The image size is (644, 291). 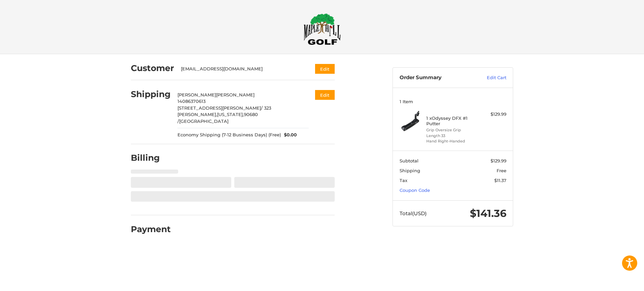 I want to click on a: Edit Cart, so click(x=489, y=78).